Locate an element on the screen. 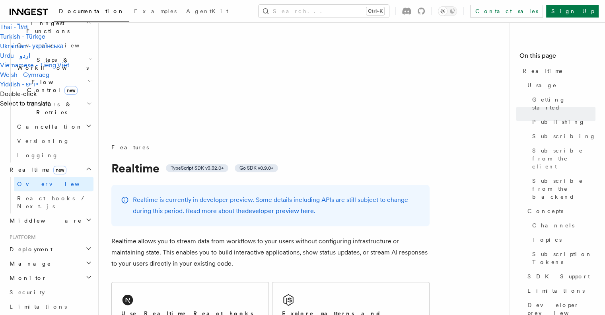 The image size is (605, 315). span: Publishing is located at coordinates (559, 122).